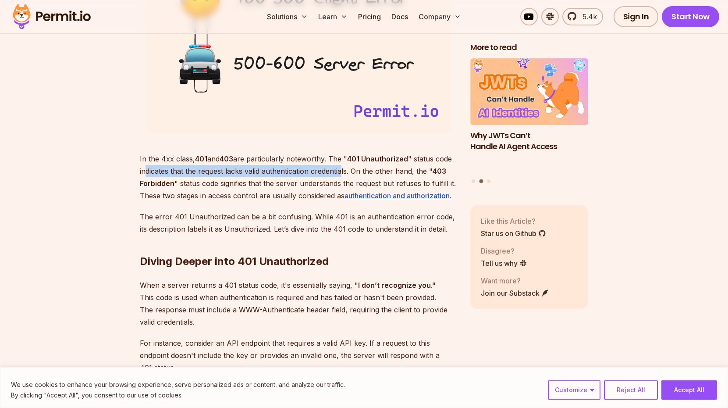  Describe the element at coordinates (481, 181) in the screenshot. I see `button: Go to slide 2` at that location.